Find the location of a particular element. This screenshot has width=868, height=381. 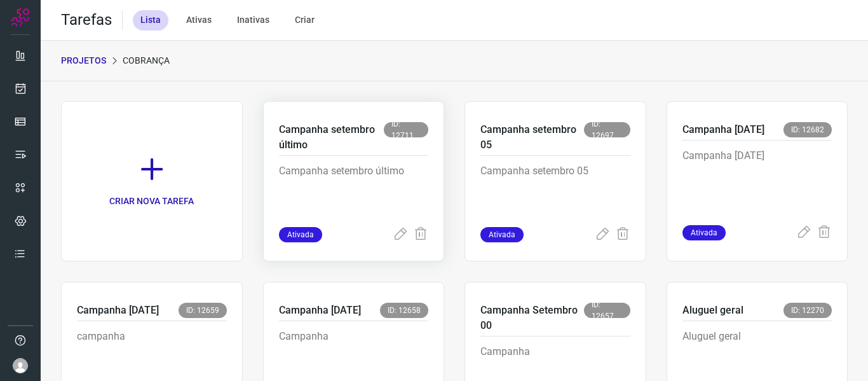

h2: Tarefas is located at coordinates (86, 20).